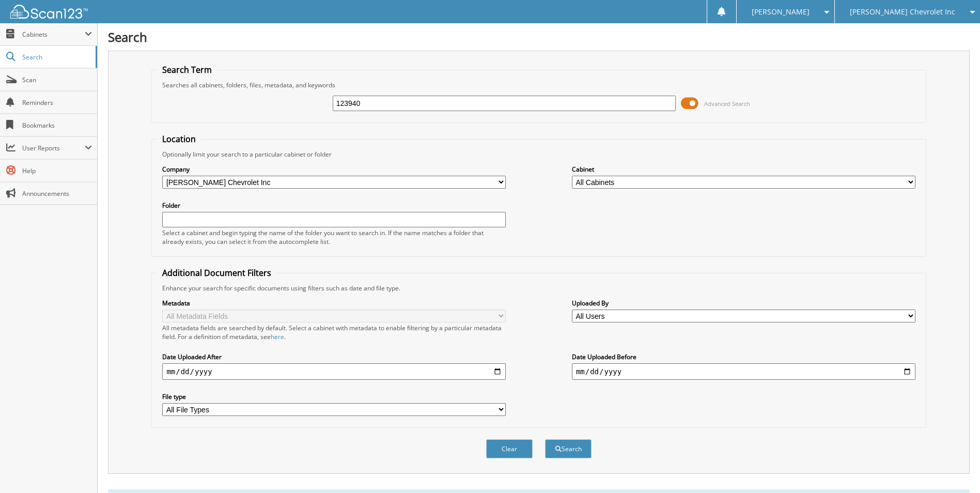  What do you see at coordinates (54, 148) in the screenshot?
I see `span: User Reports` at bounding box center [54, 148].